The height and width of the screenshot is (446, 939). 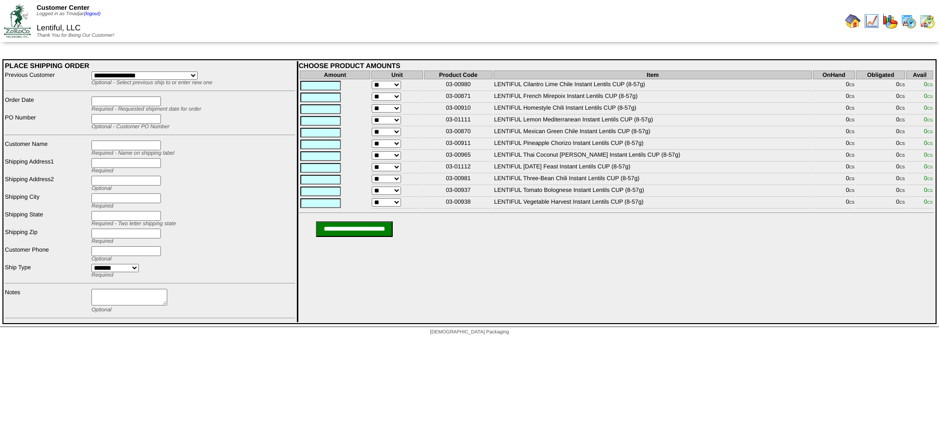 I want to click on td: LENTIFUL Vegetable Harvest Instant Lentils CUP (8-57g), so click(x=653, y=203).